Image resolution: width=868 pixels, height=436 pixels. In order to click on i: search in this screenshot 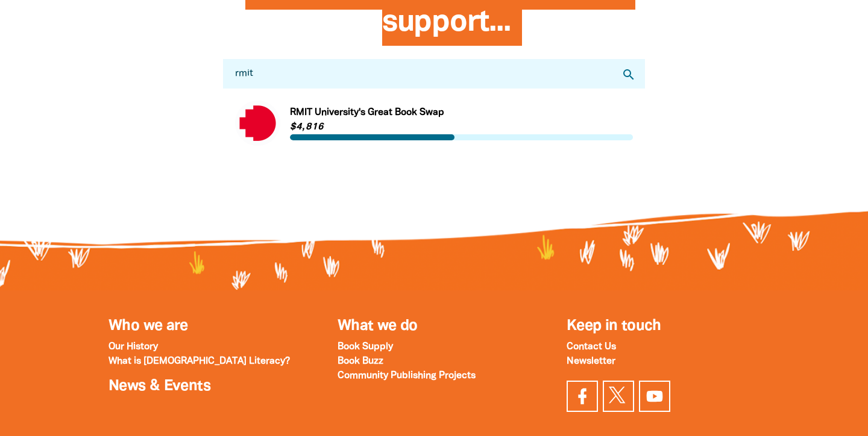, I will do `click(629, 75)`.